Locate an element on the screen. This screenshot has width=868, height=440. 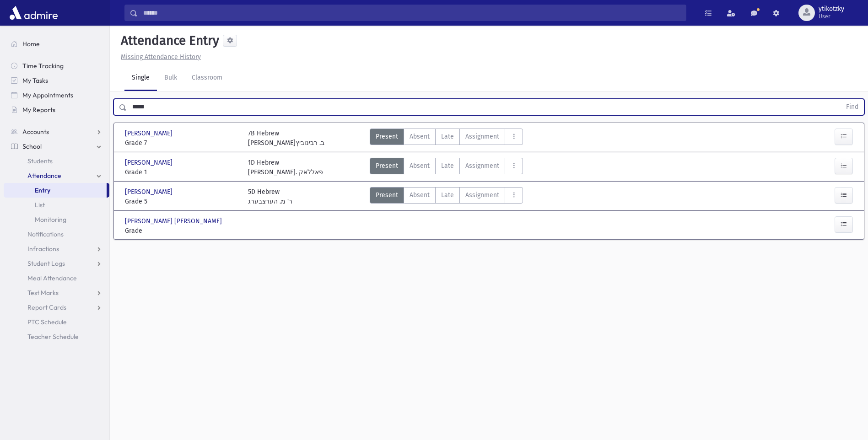
a: My Tasks is located at coordinates (57, 80).